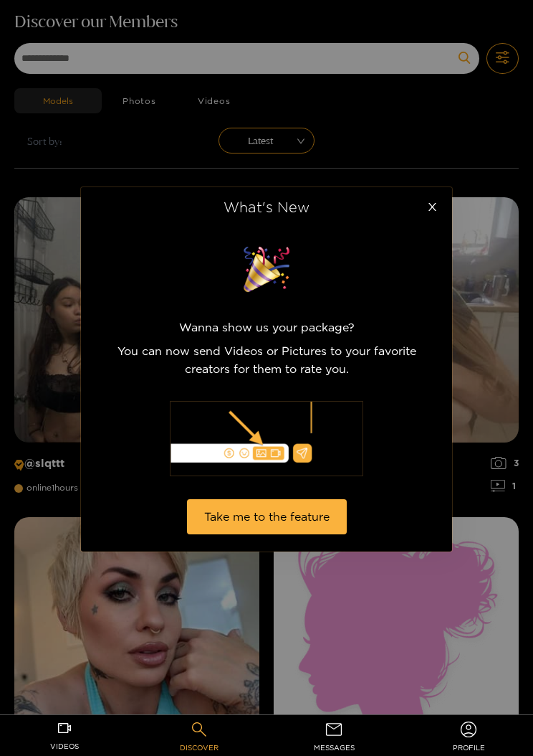  I want to click on a: discover, so click(200, 738).